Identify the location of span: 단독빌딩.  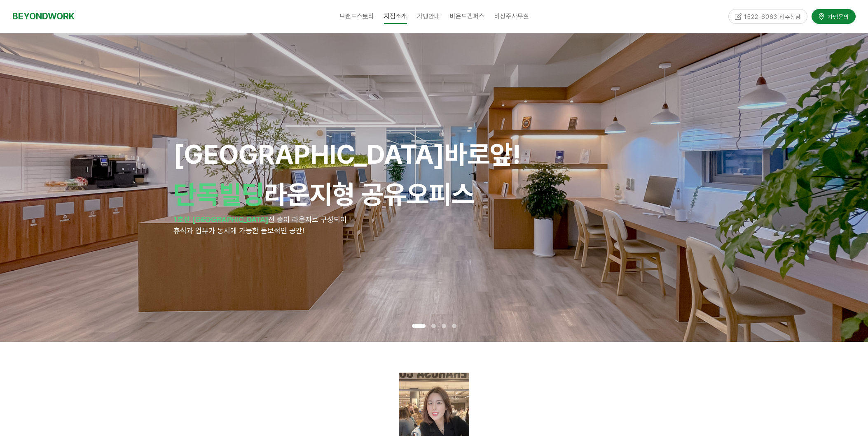
(219, 194).